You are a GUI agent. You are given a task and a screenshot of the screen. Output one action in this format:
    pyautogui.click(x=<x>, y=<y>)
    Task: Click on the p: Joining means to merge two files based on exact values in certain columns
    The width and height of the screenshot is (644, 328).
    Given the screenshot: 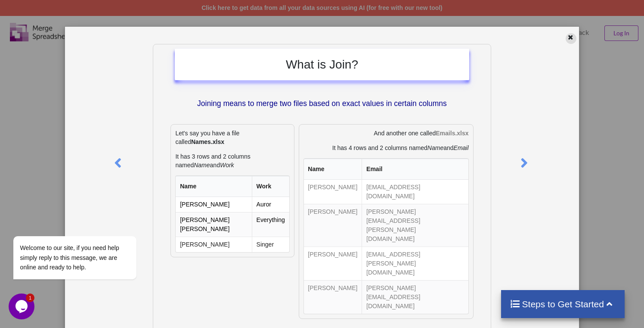 What is the action you would take?
    pyautogui.click(x=321, y=104)
    